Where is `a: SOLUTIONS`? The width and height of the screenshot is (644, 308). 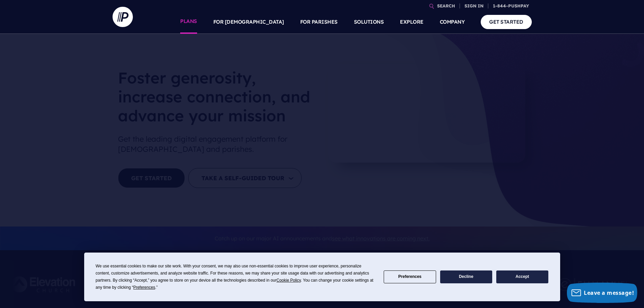 a: SOLUTIONS is located at coordinates (369, 22).